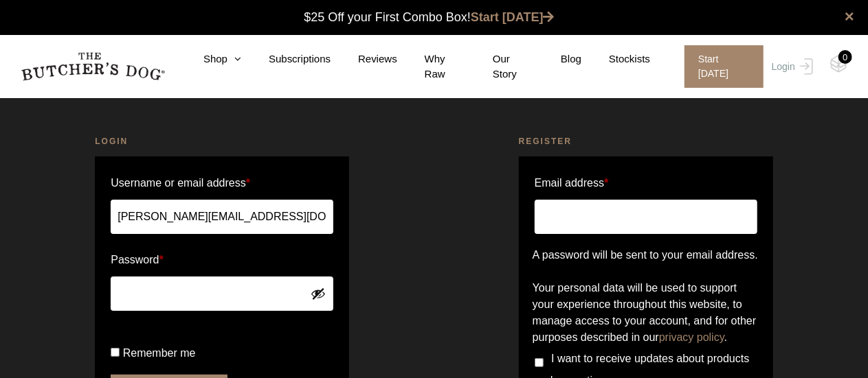  What do you see at coordinates (115, 352) in the screenshot?
I see `input: Remember me` at bounding box center [115, 352].